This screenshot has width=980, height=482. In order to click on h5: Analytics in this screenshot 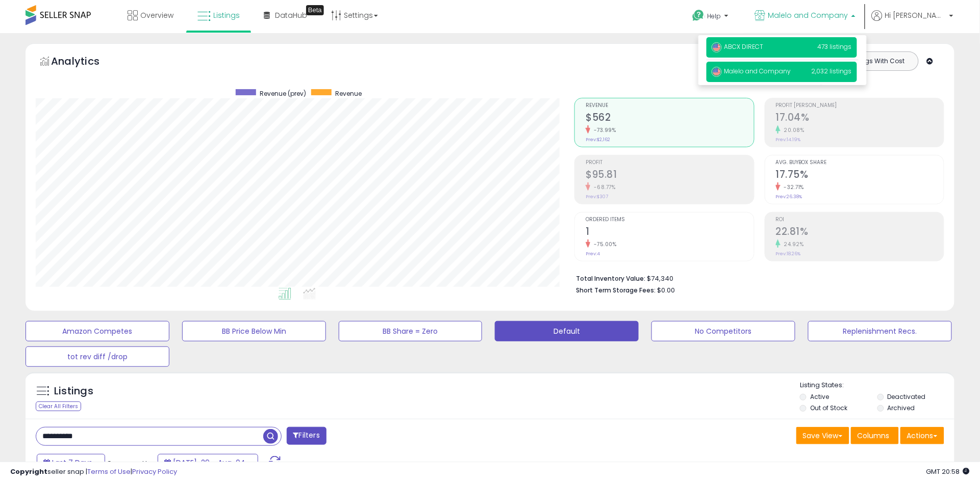, I will do `click(85, 63)`.